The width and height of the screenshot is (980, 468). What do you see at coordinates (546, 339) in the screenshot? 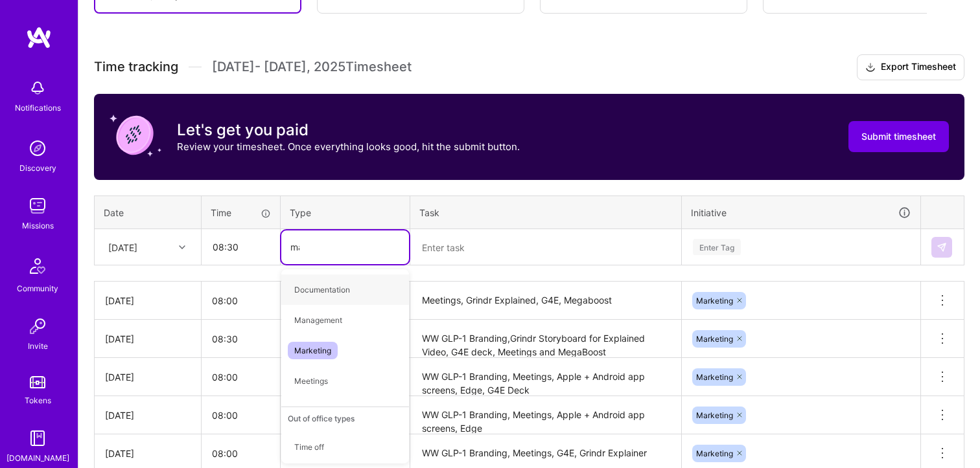
I see `textarea: WW GLP-1 Branding,Grindr Storyboard for Explained Video, G4E deck, Meetings and MegaBoost` at bounding box center [546, 339].